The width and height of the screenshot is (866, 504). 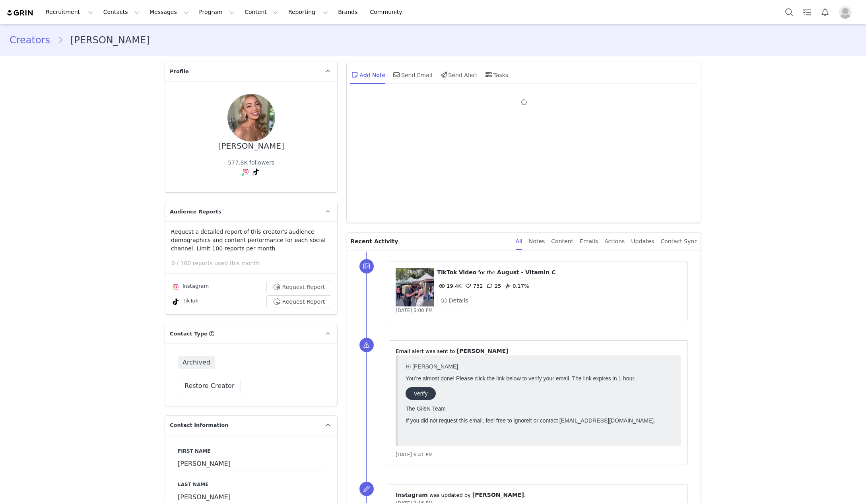 What do you see at coordinates (20, 12) in the screenshot?
I see `a: grin logo` at bounding box center [20, 12].